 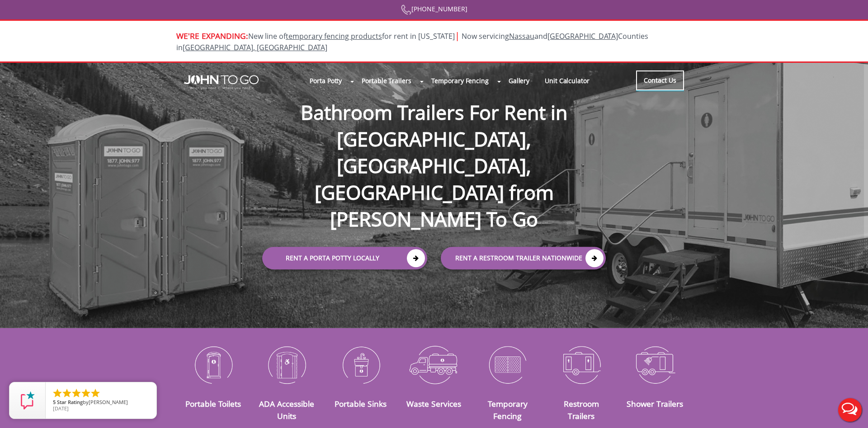 What do you see at coordinates (581, 365) in the screenshot?
I see `img: Restroom-Trailers-icon_N.png` at bounding box center [581, 365].